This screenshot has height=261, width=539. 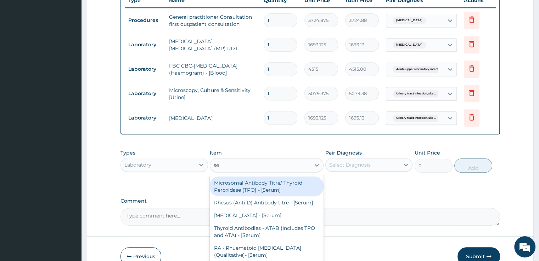 I want to click on div: Select Diagnosis, so click(x=350, y=165).